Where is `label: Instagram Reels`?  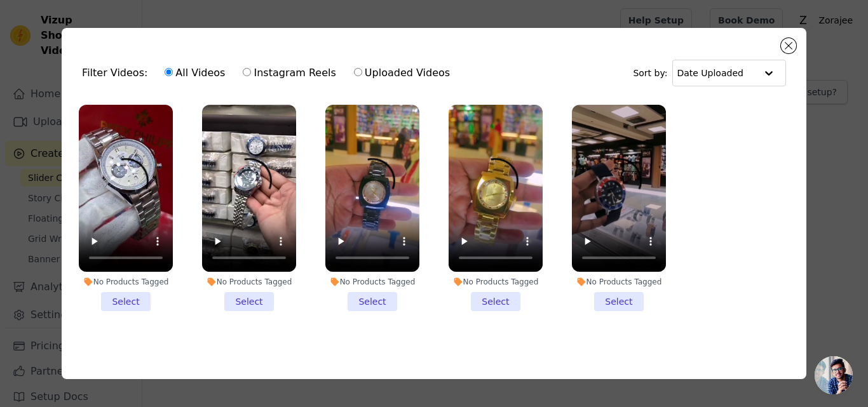 label: Instagram Reels is located at coordinates (289, 73).